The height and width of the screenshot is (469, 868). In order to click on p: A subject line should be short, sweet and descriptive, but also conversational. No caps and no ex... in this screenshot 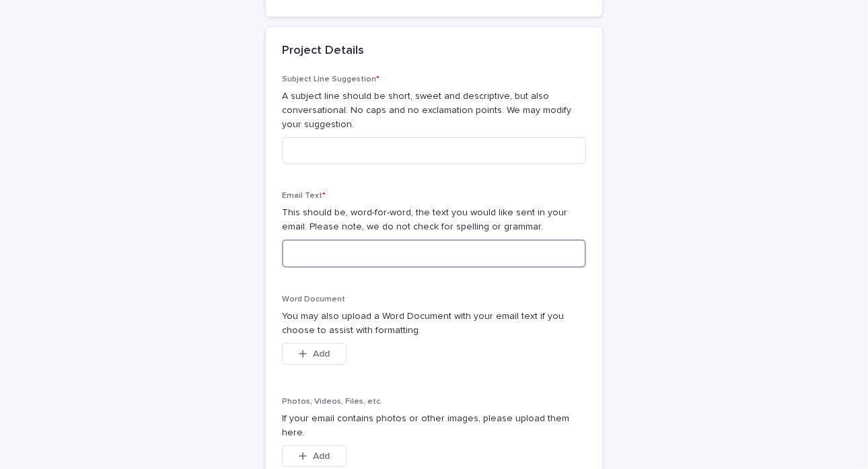, I will do `click(434, 110)`.